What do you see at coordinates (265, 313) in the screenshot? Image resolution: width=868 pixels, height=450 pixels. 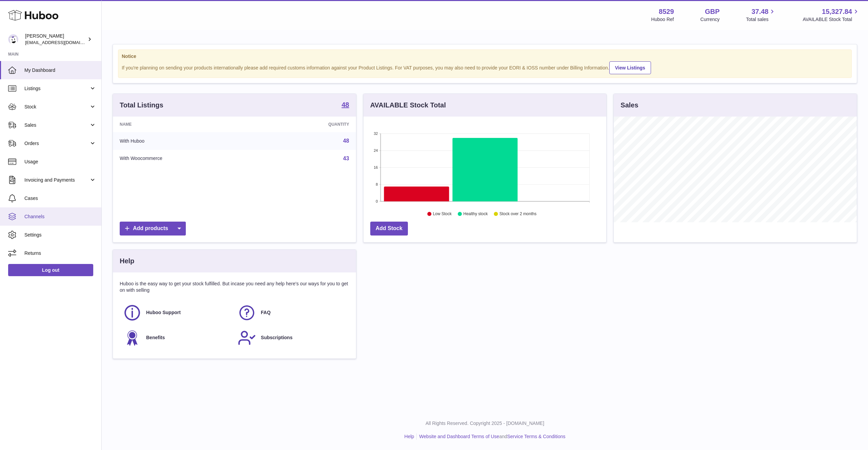 I see `span: FAQ` at bounding box center [265, 313].